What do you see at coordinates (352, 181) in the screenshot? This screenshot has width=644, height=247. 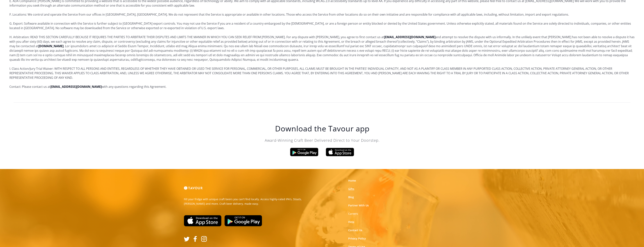 I see `a: Home` at bounding box center [352, 181].